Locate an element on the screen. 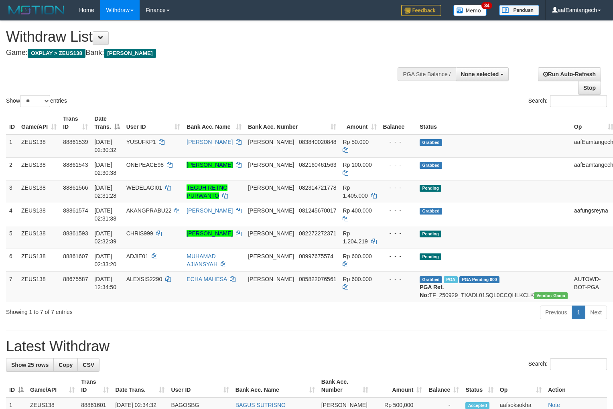  span: Rp 100.000 is located at coordinates (357, 165).